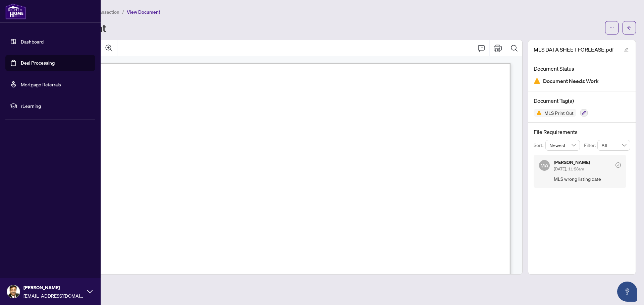 Image resolution: width=644 pixels, height=305 pixels. Describe the element at coordinates (537, 113) in the screenshot. I see `img: Status Icon` at that location.